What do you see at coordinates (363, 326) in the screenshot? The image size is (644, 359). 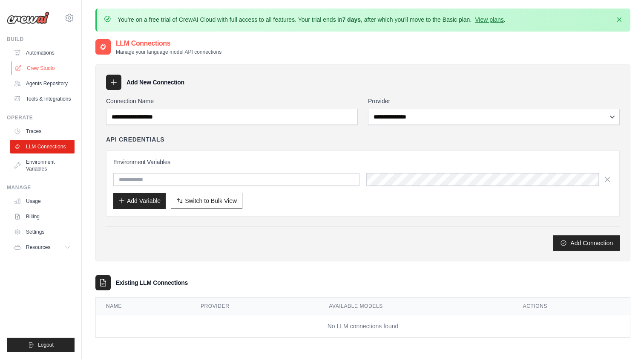 I see `td: No LLM connections found` at bounding box center [363, 326].